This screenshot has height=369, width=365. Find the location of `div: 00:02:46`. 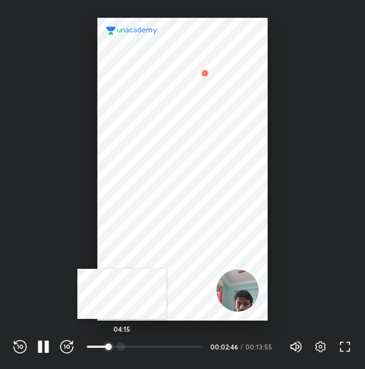

div: 00:02:46 is located at coordinates (224, 347).